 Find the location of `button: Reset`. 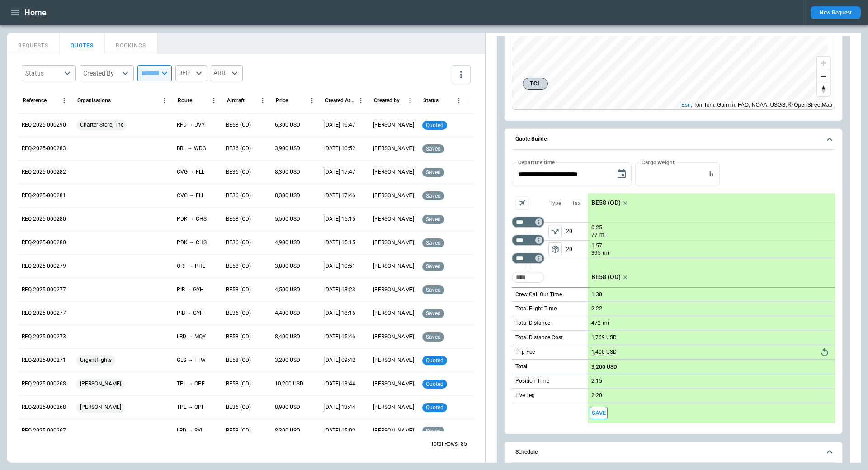

button: Reset is located at coordinates (824, 352).